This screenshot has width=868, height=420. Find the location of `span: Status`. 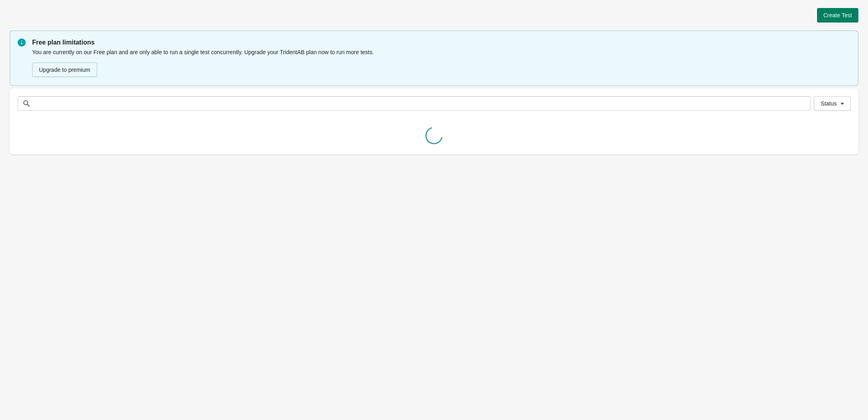

span: Status is located at coordinates (829, 104).